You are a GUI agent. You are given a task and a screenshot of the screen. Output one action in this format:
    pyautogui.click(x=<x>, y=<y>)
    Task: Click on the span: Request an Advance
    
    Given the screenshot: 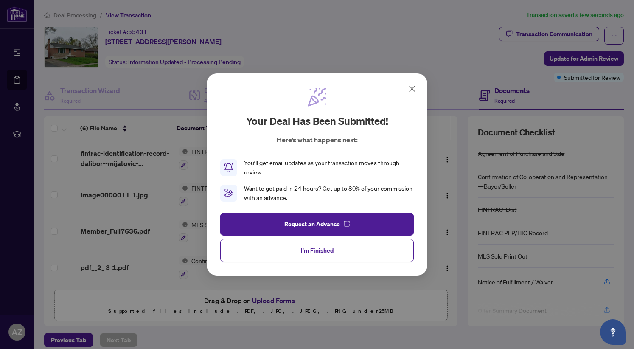 What is the action you would take?
    pyautogui.click(x=312, y=224)
    